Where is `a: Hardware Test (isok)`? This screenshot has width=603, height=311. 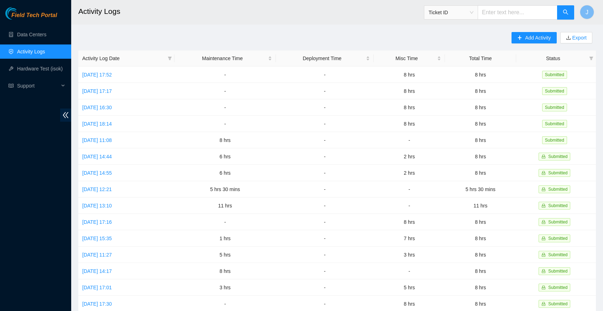 a: Hardware Test (isok) is located at coordinates (40, 69).